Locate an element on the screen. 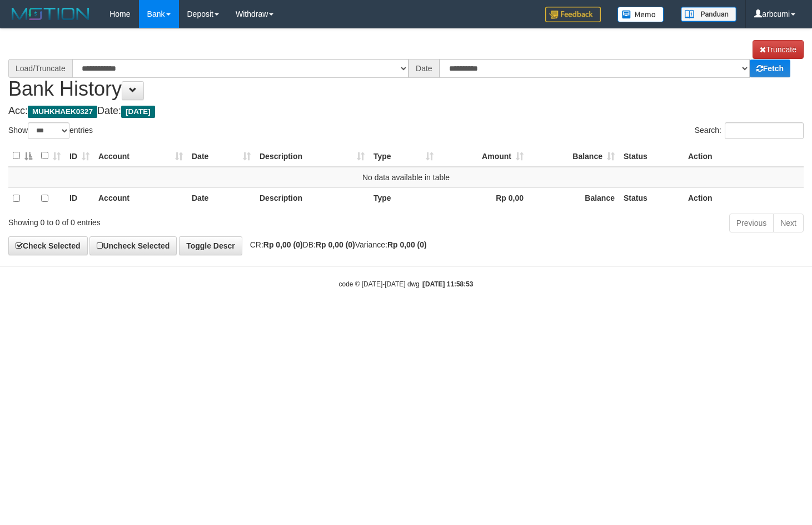 The height and width of the screenshot is (525, 812). h4: Acc: Date: is located at coordinates (405, 111).